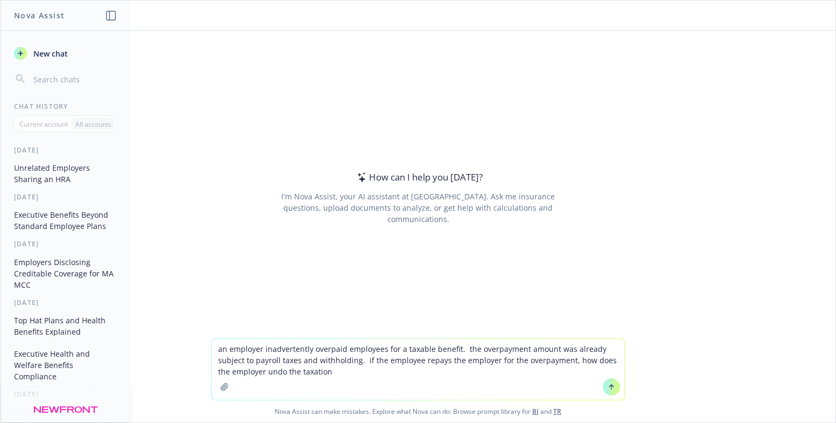 The width and height of the screenshot is (836, 423). I want to click on p: All accounts, so click(93, 124).